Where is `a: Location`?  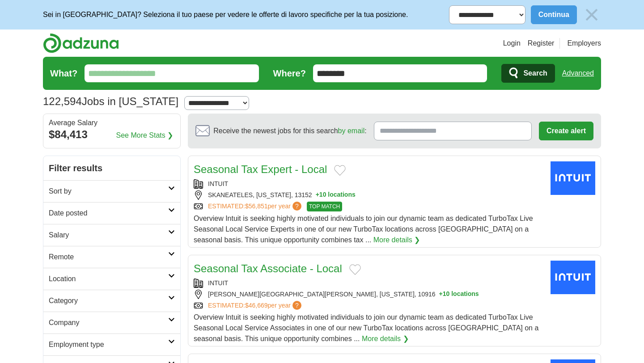 a: Location is located at coordinates (112, 278).